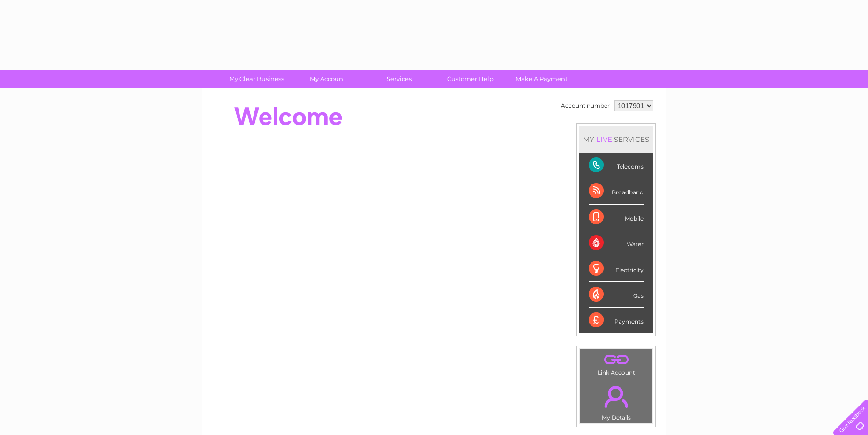 The width and height of the screenshot is (868, 435). What do you see at coordinates (586, 106) in the screenshot?
I see `td: Account number` at bounding box center [586, 106].